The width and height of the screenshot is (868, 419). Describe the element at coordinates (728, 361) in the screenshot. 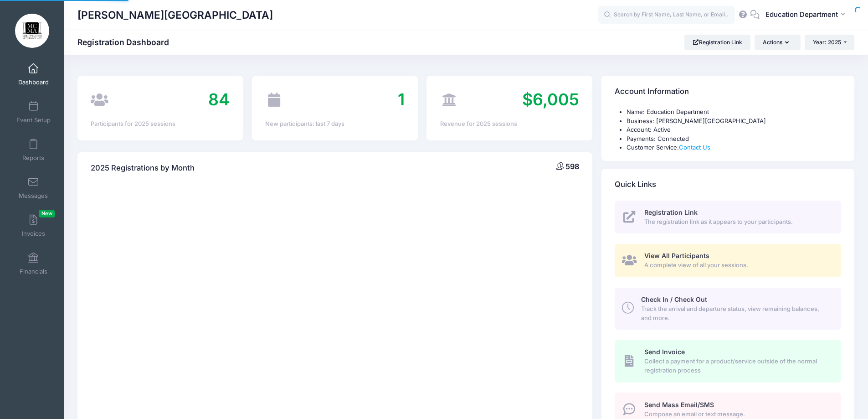

I see `a: Send Invoice Collect a payment for a product/service outside of the normal registration process` at that location.